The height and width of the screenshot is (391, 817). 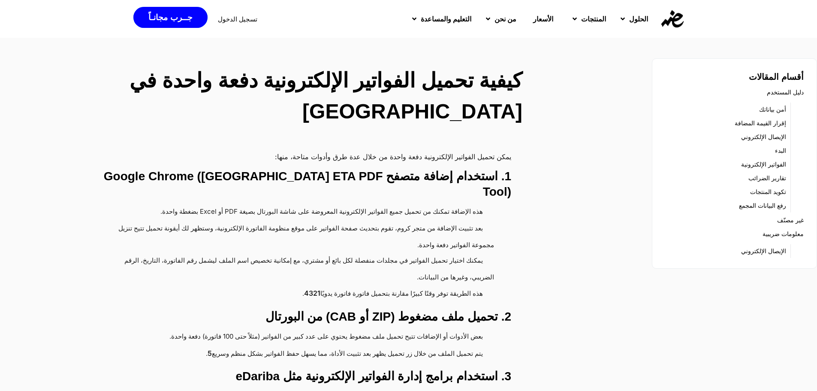 What do you see at coordinates (446, 19) in the screenshot?
I see `span: التعليم والمساعدة` at bounding box center [446, 19].